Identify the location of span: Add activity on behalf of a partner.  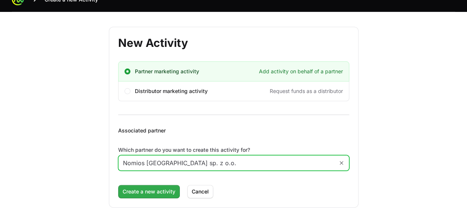
(301, 71).